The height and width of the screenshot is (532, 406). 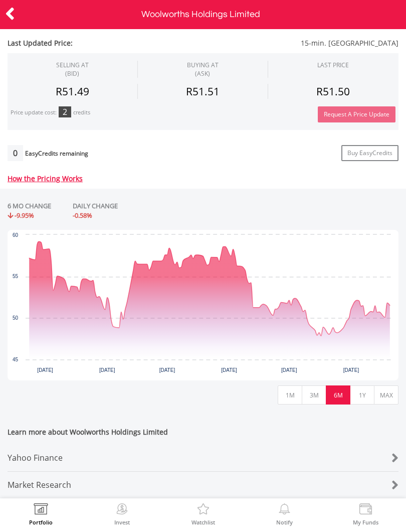 I want to click on div: 0, so click(x=15, y=153).